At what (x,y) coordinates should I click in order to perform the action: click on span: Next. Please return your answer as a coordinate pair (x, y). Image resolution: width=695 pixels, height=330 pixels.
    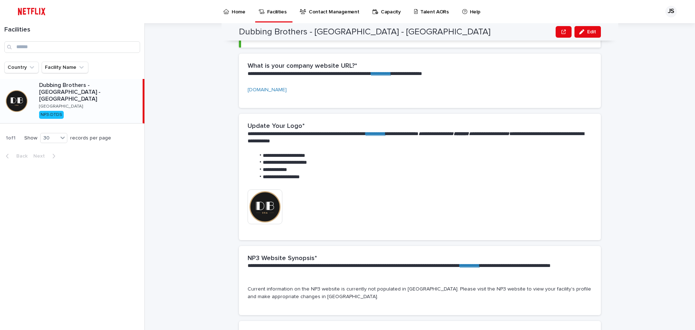
    Looking at the image, I should click on (41, 156).